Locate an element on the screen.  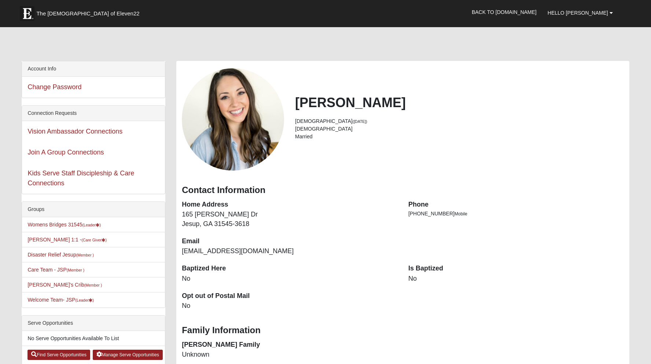
span: Mobile is located at coordinates (461, 214).